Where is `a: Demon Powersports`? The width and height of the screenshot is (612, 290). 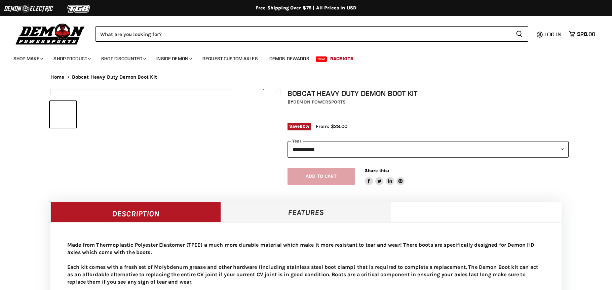 a: Demon Powersports is located at coordinates (319, 102).